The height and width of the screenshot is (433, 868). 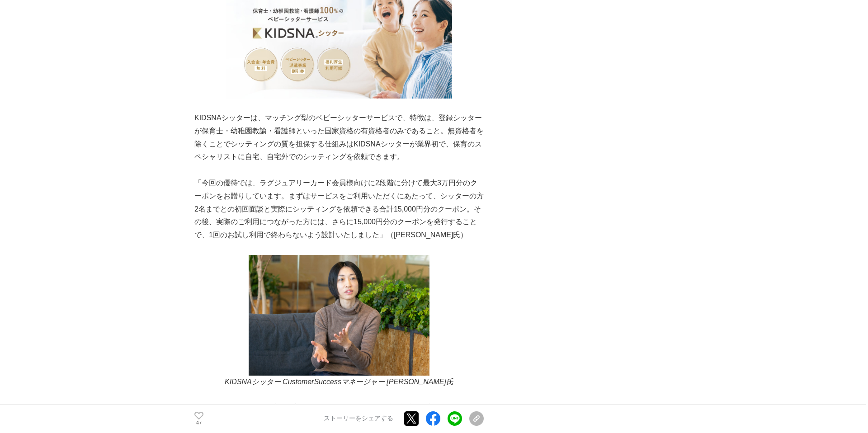 What do you see at coordinates (199, 423) in the screenshot?
I see `p: 47` at bounding box center [199, 423].